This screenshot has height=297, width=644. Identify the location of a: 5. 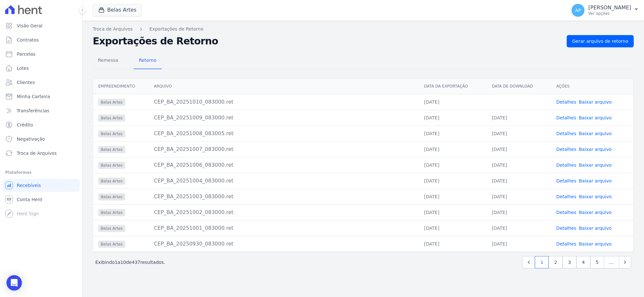
(597, 262).